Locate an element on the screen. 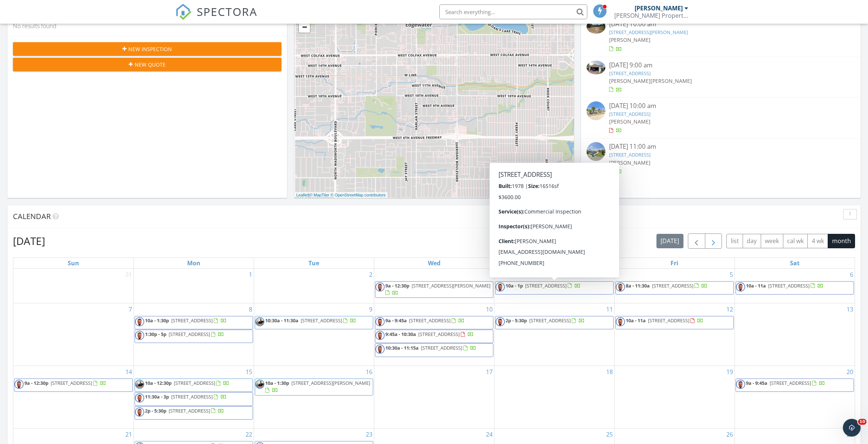  a: Go to September 24, 2025 is located at coordinates (489, 434).